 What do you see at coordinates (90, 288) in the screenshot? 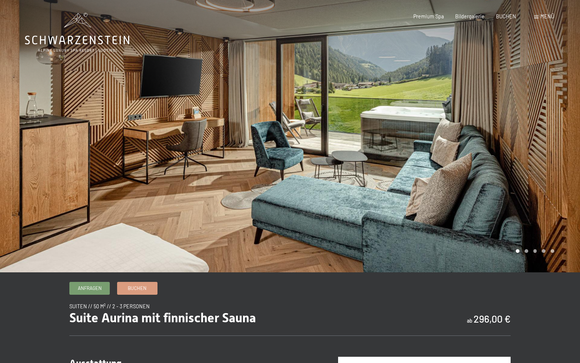
I see `span: Anfragen` at bounding box center [90, 288].